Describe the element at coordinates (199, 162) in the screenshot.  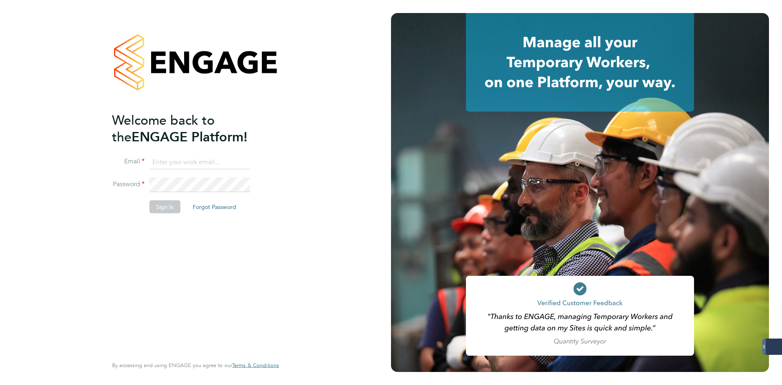
I see `input: Enter your work email...` at that location.